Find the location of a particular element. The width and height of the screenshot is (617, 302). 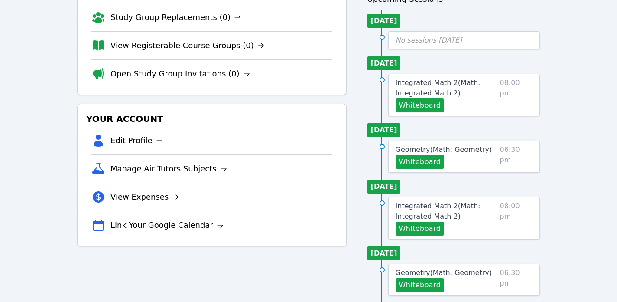

a: Study Group Replacements (0) is located at coordinates (175, 17).